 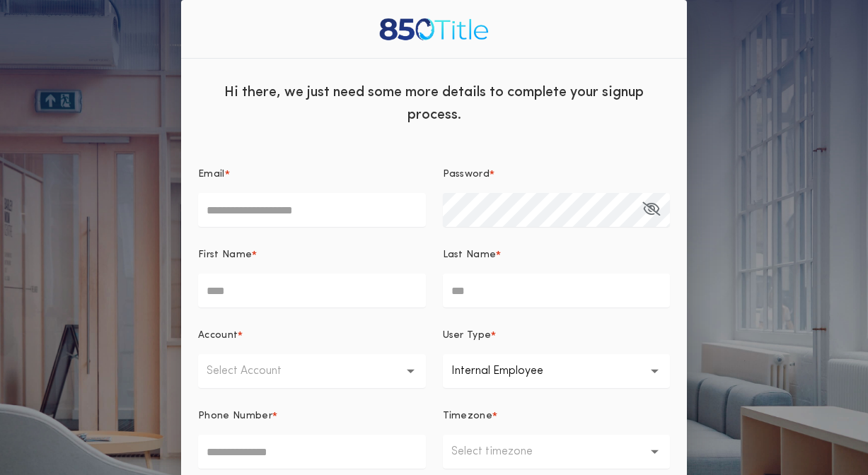 I want to click on p: Password, so click(x=466, y=175).